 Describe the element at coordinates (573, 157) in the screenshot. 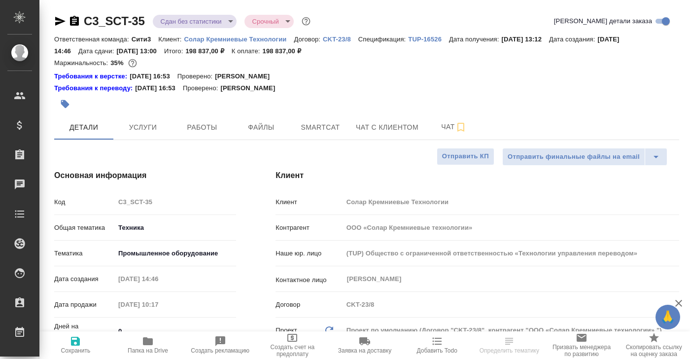

I see `button: Отправить финальные файлы на email` at that location.